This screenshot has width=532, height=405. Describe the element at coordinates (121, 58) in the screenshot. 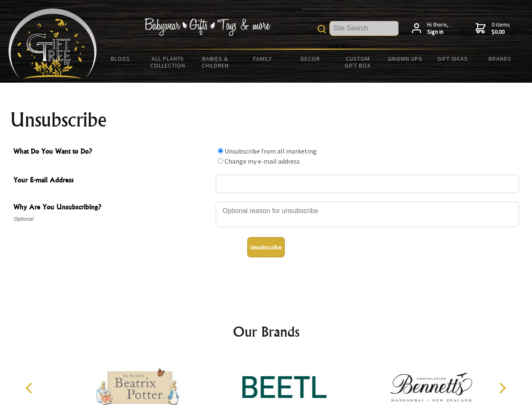

I see `a: BLOGS` at that location.